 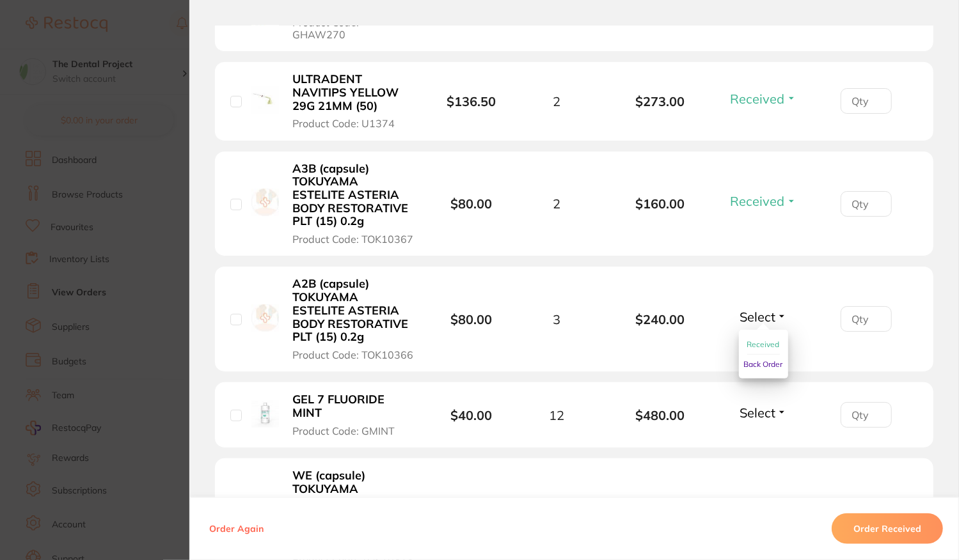 What do you see at coordinates (265, 414) in the screenshot?
I see `img: GEL 7 FLUORIDE MINT` at bounding box center [265, 414].